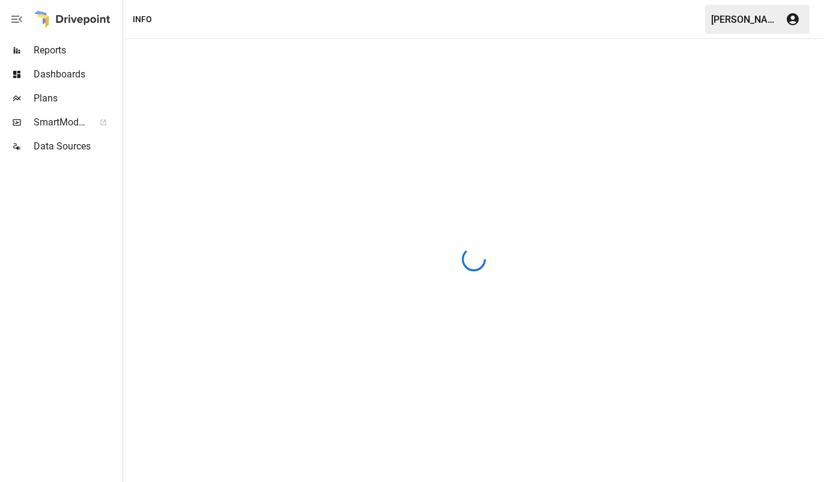  Describe the element at coordinates (90, 121) in the screenshot. I see `span: ™` at that location.